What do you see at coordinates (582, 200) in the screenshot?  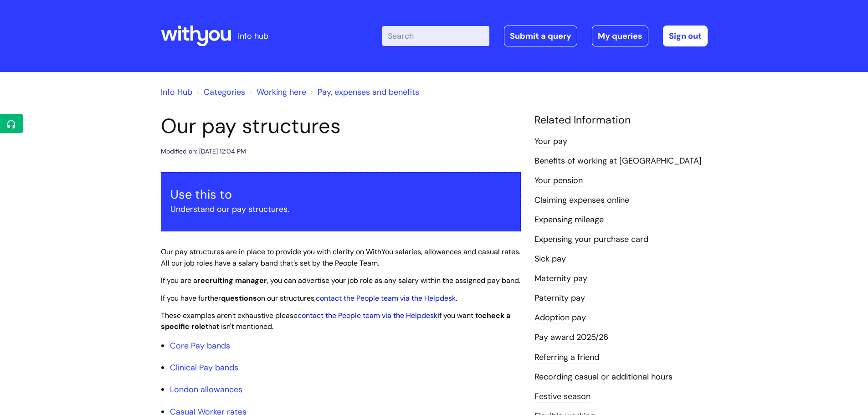 I see `a: Claiming expenses online` at bounding box center [582, 200].